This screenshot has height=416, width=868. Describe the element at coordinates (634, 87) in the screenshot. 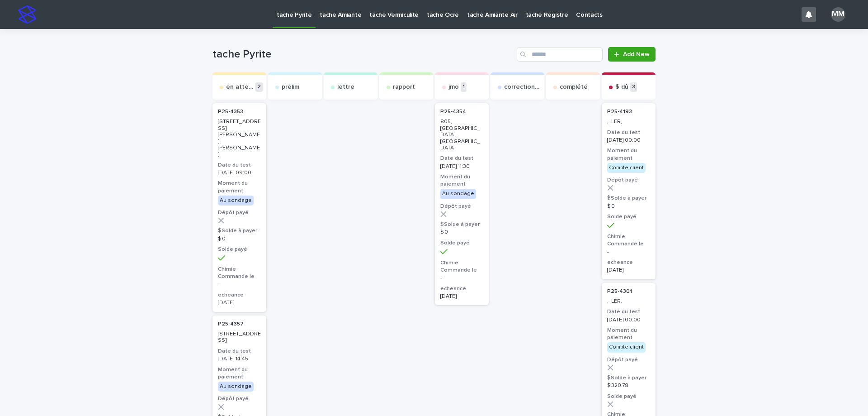

I see `p: 3` at that location.